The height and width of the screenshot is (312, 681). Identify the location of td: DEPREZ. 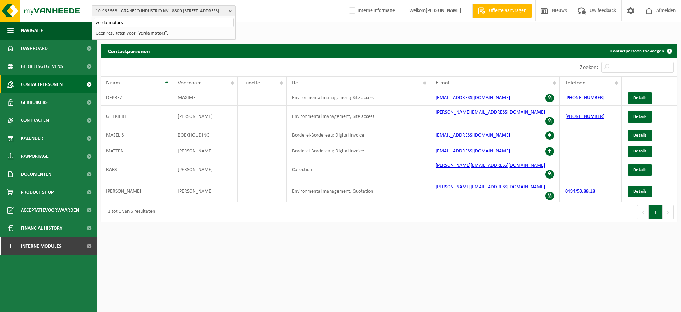
(136, 98).